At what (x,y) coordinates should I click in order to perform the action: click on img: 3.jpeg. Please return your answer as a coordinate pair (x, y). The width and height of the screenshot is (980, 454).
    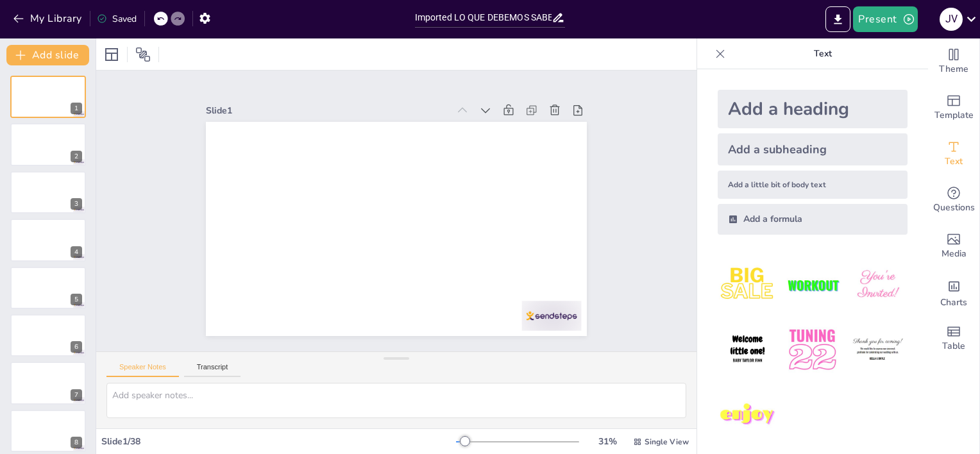
    Looking at the image, I should click on (878, 285).